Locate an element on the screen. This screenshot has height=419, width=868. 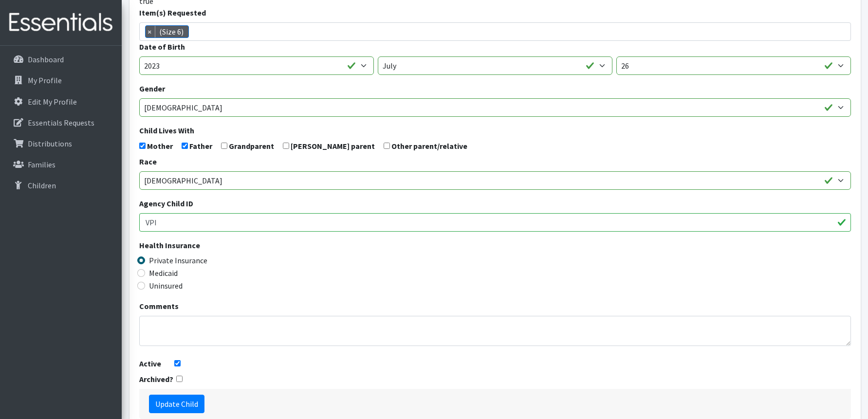
a: Families is located at coordinates (61, 164).